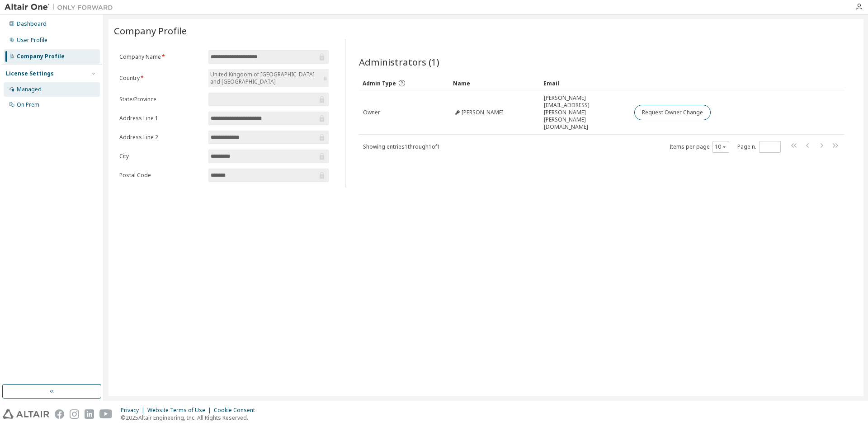 The width and height of the screenshot is (868, 427). I want to click on div: Email, so click(585, 83).